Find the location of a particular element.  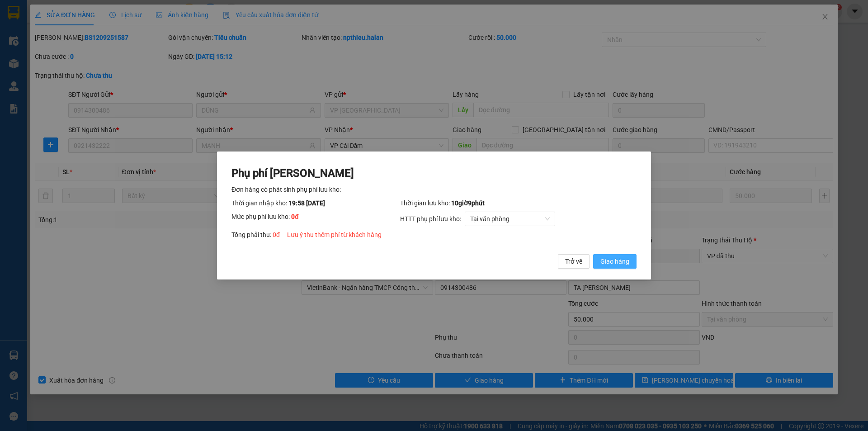

div: Mức phụ phí lưu kho: is located at coordinates (316, 219).